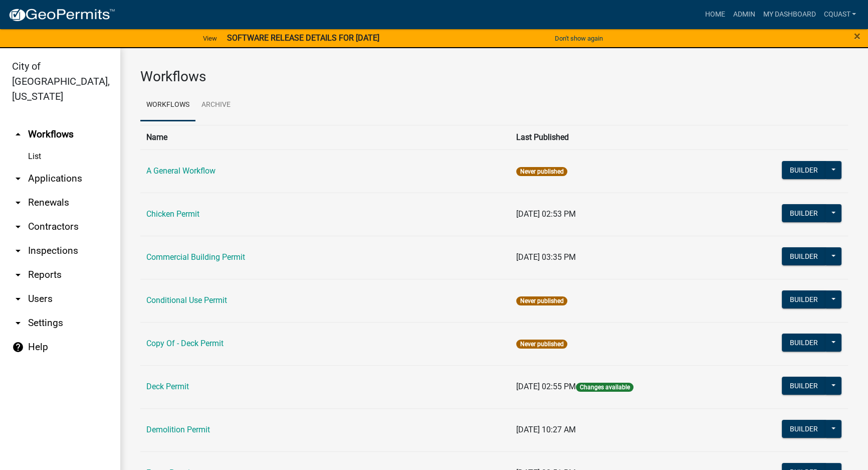  What do you see at coordinates (839, 14) in the screenshot?
I see `a: cquast` at bounding box center [839, 14].